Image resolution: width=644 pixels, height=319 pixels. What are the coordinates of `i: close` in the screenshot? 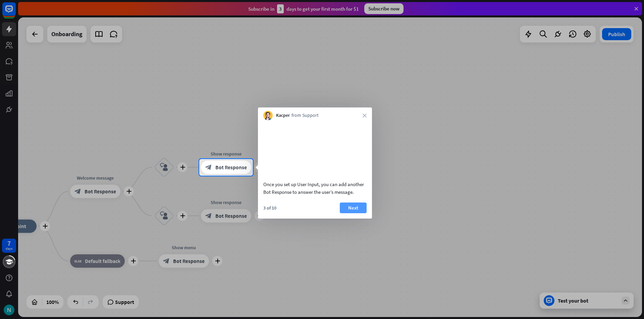 It's located at (365, 116).